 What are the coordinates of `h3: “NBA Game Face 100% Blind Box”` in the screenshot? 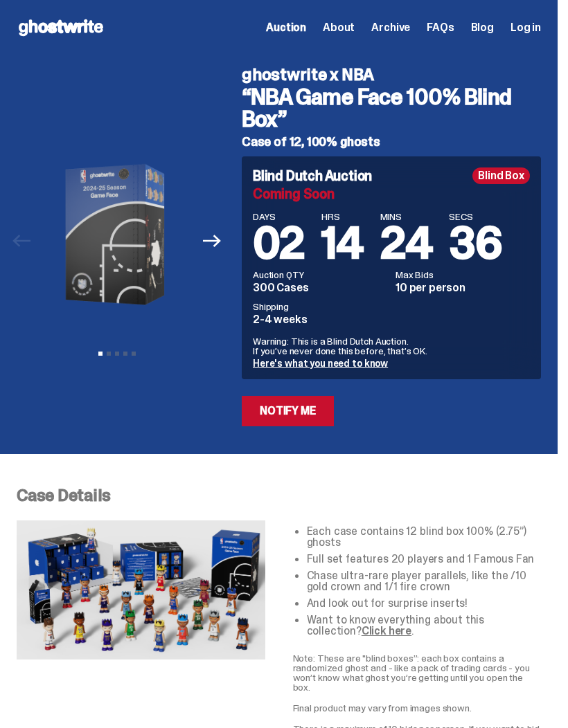 It's located at (391, 108).